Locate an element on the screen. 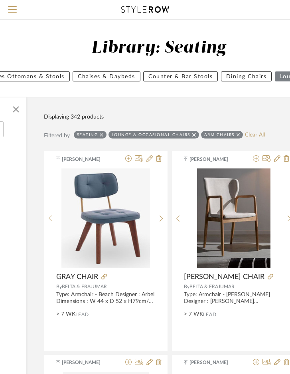 This screenshot has height=374, width=290. div: Arm Chairs is located at coordinates (219, 134).